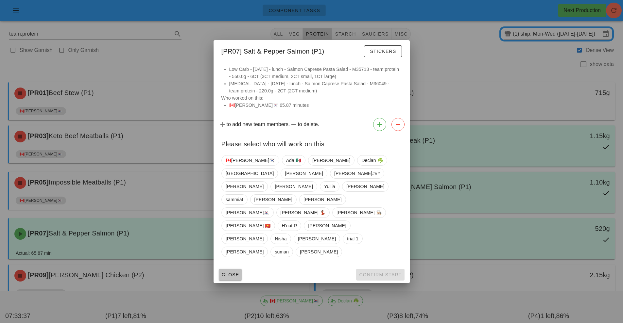 This screenshot has height=323, width=623. What do you see at coordinates (293, 161) in the screenshot?
I see `span: Ada 🇲🇽` at bounding box center [293, 161].